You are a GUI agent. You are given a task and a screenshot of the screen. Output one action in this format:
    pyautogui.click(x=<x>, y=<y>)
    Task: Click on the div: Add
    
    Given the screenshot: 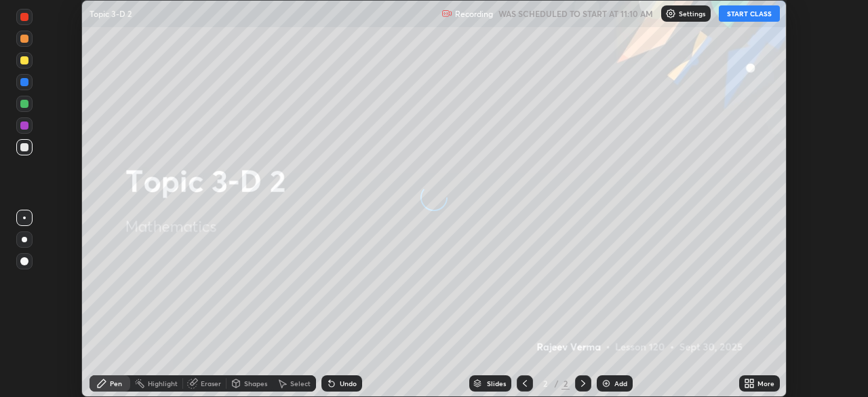 What is the action you would take?
    pyautogui.click(x=621, y=383)
    